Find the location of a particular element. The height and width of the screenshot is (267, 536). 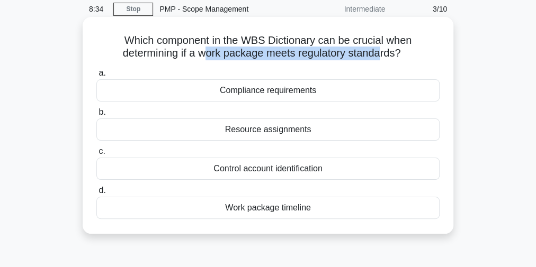

div: Work package timeline is located at coordinates (268, 208).